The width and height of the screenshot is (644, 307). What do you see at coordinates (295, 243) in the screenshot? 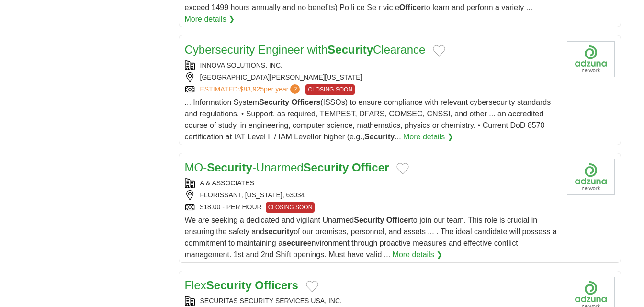
I see `strong: secure` at bounding box center [295, 243].